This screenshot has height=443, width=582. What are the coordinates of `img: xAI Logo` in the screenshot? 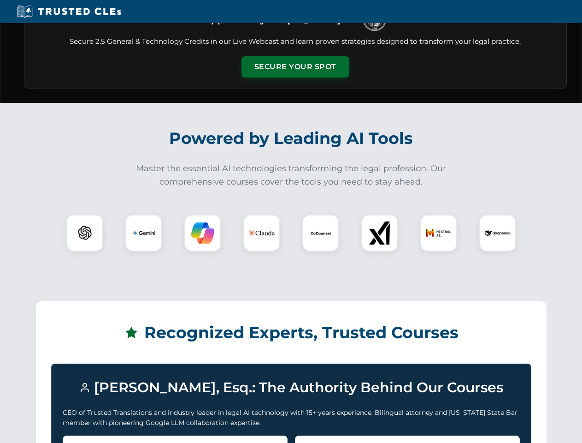 It's located at (380, 233).